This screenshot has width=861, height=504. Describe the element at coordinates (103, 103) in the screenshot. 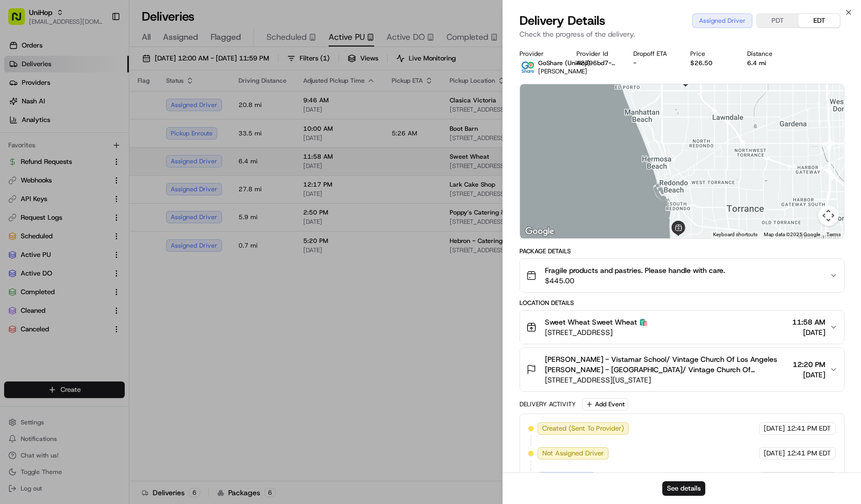

I see `div: Start new chat` at that location.